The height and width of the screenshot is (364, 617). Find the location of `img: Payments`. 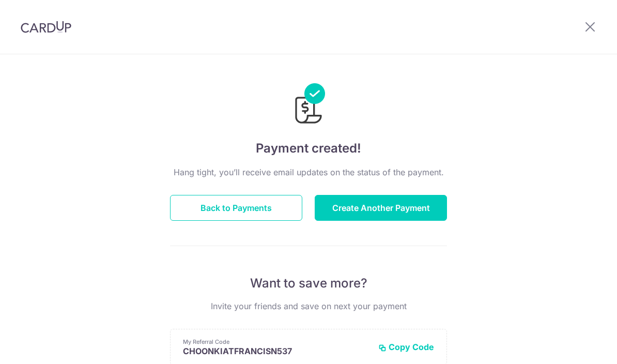

img: Payments is located at coordinates (309, 105).